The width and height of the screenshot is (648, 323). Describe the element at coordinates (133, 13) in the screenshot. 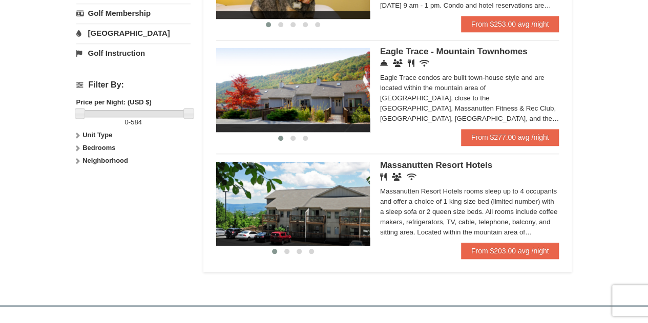

I see `a: Golf Membership` at that location.